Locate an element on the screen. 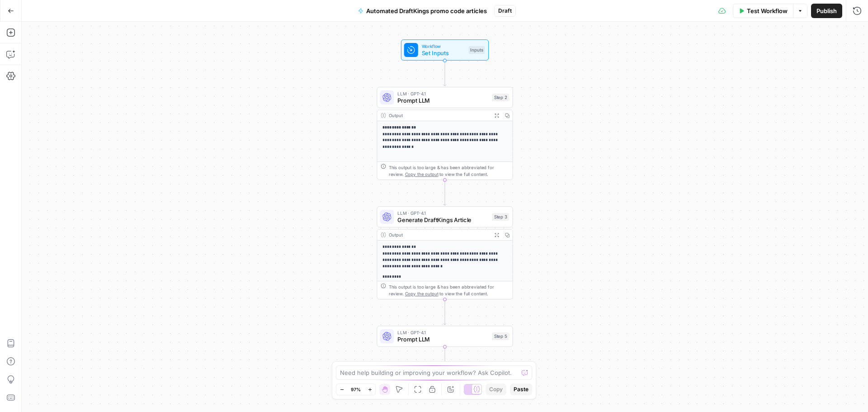  g: Edge from step_3 to step_5 is located at coordinates (445, 312).